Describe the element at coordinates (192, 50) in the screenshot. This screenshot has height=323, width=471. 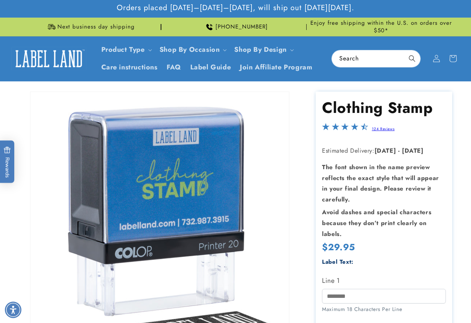
I see `summary: Shop By Occasion` at that location.